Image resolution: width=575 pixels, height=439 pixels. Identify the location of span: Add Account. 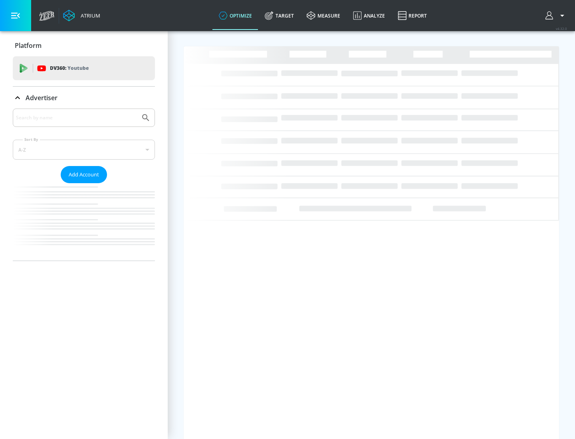
(84, 174).